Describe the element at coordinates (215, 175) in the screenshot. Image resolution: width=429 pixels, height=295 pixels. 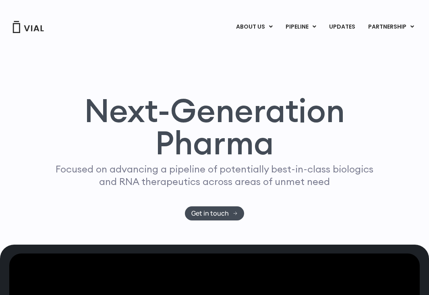
I see `p: Focused on advancing a pipeline of potentially best-in-class biologics and RNA therapeutics acros...` at that location.